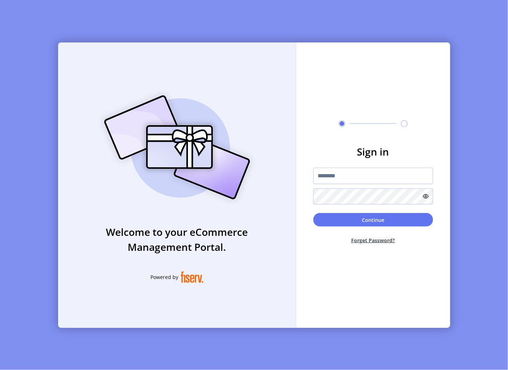 This screenshot has height=370, width=508. Describe the element at coordinates (177, 239) in the screenshot. I see `h3: Welcome to your eCommerce Management Portal.` at that location.